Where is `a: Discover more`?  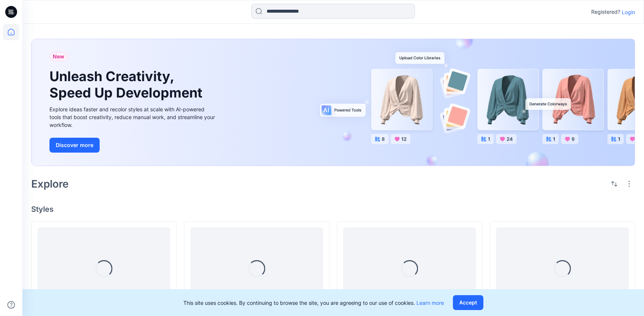
a: Discover more is located at coordinates (133, 145).